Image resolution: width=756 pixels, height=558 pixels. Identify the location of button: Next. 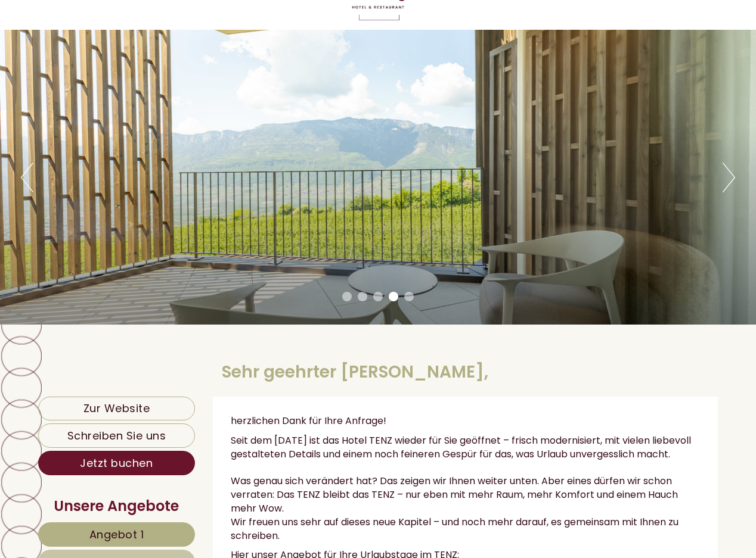
(728, 178).